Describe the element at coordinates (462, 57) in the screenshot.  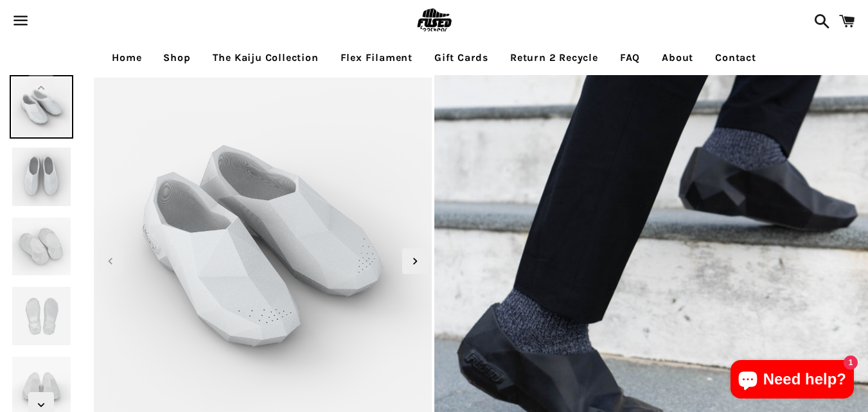
I see `a: Gift Cards` at that location.